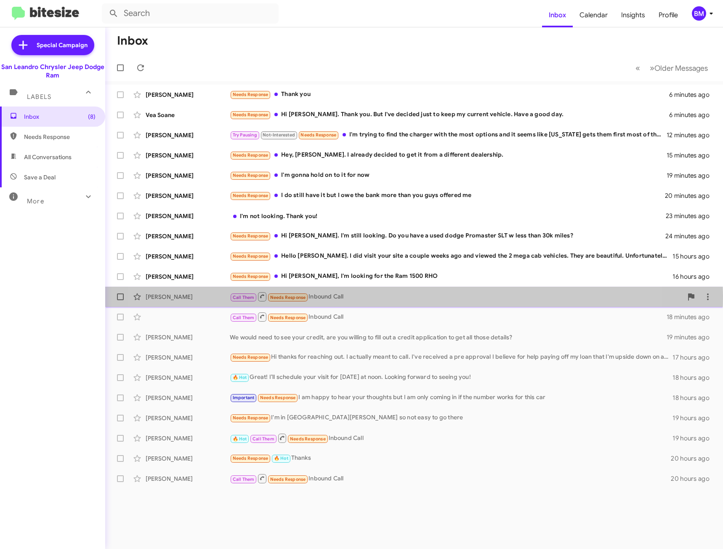 Image resolution: width=723 pixels, height=549 pixels. I want to click on div: I do still have it but I owe the bank more than you guys offered me, so click(448, 195).